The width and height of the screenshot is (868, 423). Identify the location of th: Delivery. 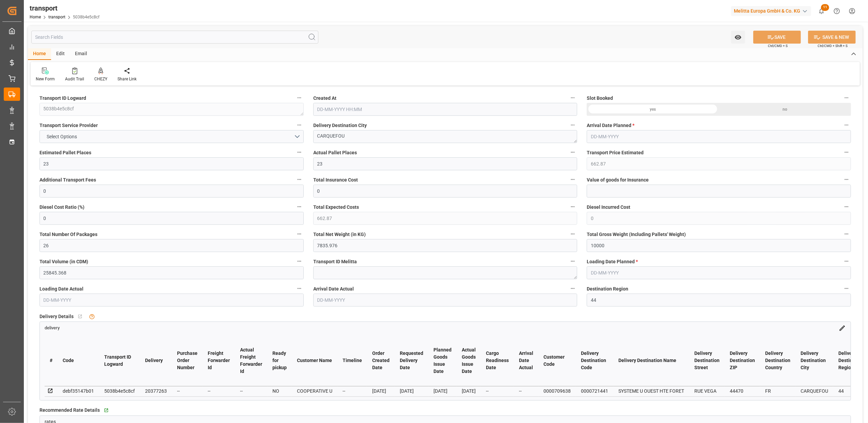
(156, 361).